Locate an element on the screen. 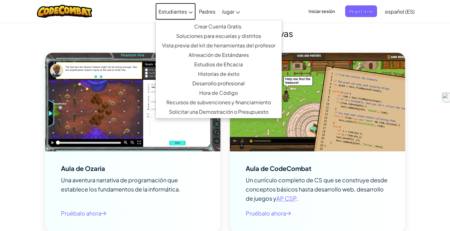 Image resolution: width=450 pixels, height=231 pixels. a: Vista previa del kit de herramientas del profesor is located at coordinates (218, 45).